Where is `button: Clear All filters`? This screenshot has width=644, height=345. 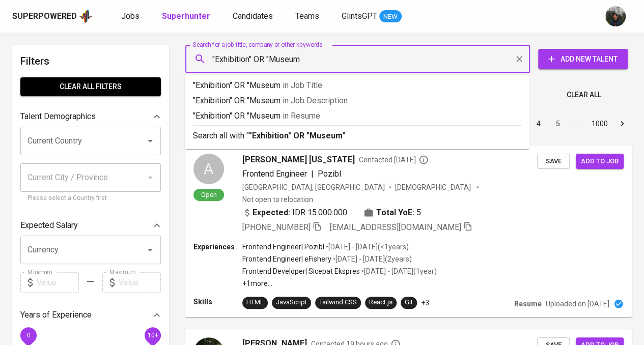
button: Clear All filters is located at coordinates (91, 86).